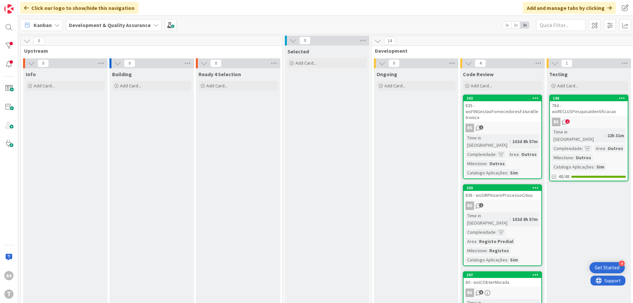 The height and width of the screenshot is (303, 633). Describe the element at coordinates (502, 282) in the screenshot. I see `div: 80 - wsICObterMorada` at that location.